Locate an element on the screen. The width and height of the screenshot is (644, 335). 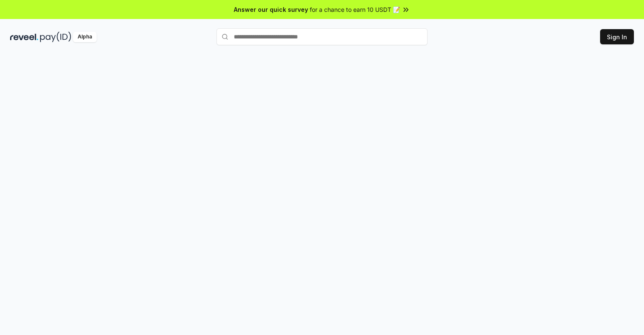
span: Answer our quick survey is located at coordinates (271, 9).